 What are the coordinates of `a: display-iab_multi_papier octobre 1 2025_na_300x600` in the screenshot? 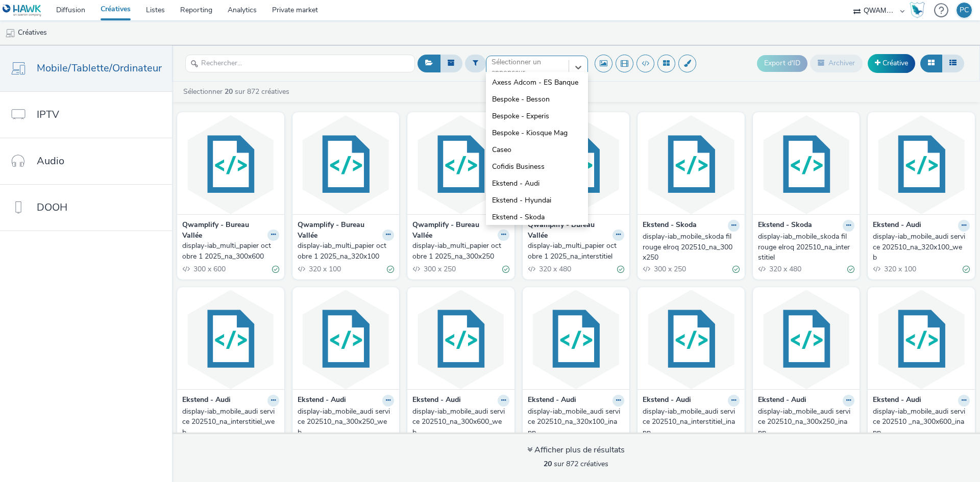 It's located at (231, 251).